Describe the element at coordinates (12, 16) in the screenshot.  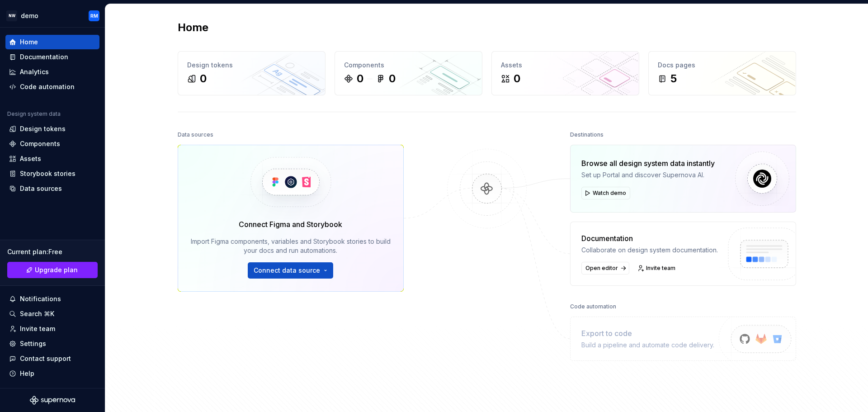
I see `div: NW` at that location.